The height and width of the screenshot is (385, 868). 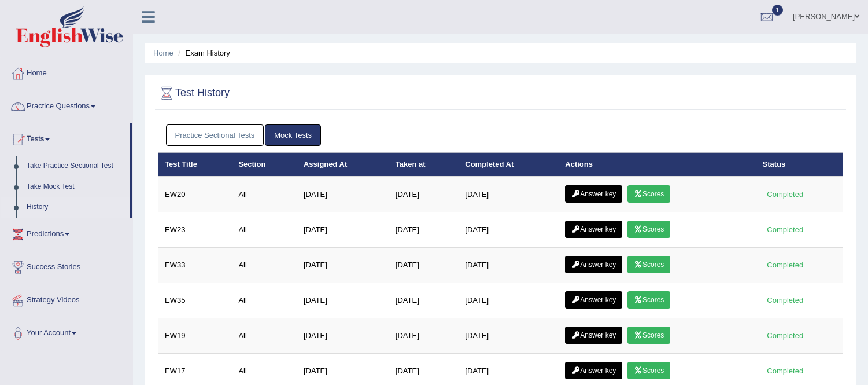 I want to click on a: Mock Tests, so click(x=292, y=135).